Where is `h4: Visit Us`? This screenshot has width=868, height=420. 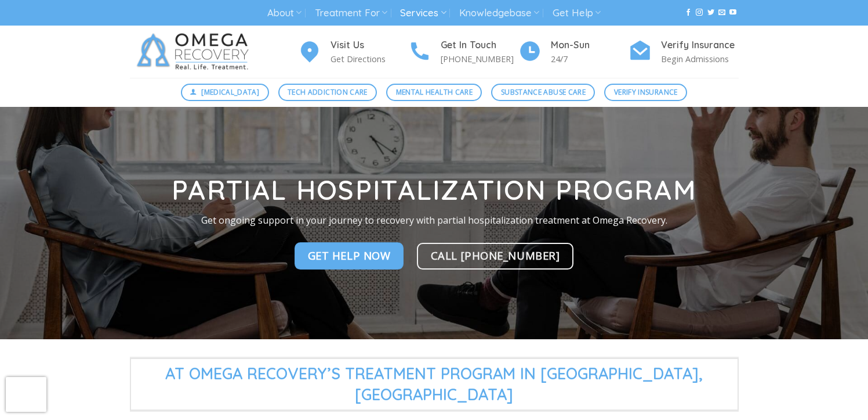
h4: Visit Us is located at coordinates (370, 45).